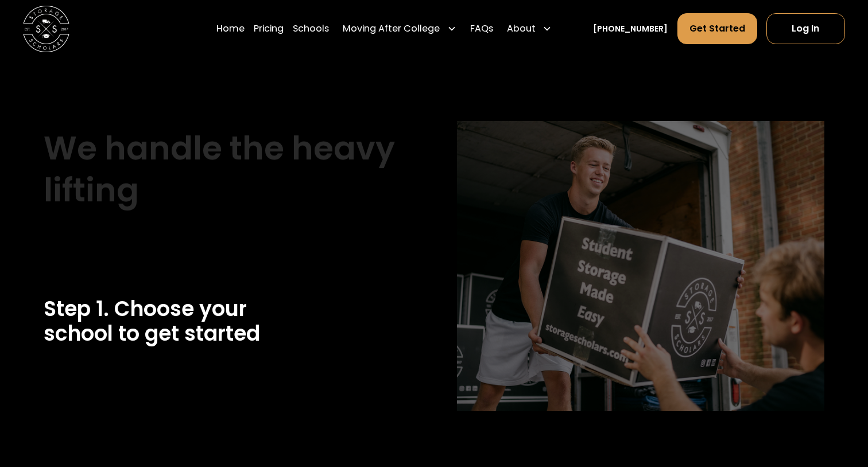 This screenshot has width=868, height=472. I want to click on form: Remind Form, so click(228, 399).